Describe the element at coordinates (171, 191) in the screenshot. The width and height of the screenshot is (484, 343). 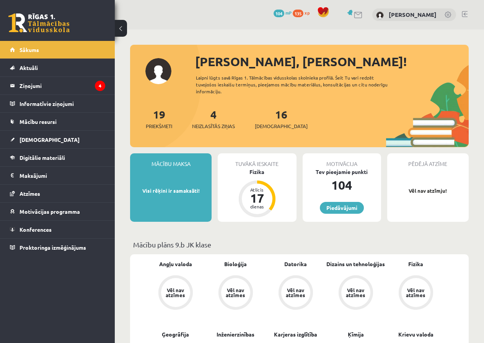
I see `p: Visi rēķini ir samaksāti!` at that location.